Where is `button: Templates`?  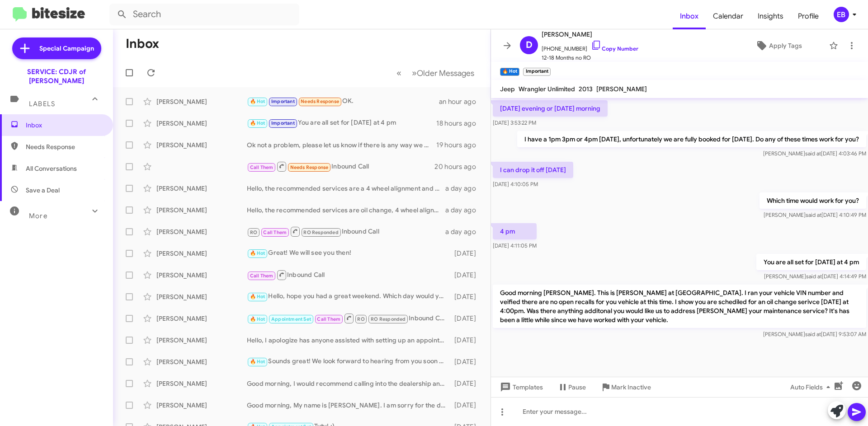
button: Templates is located at coordinates (521, 387).